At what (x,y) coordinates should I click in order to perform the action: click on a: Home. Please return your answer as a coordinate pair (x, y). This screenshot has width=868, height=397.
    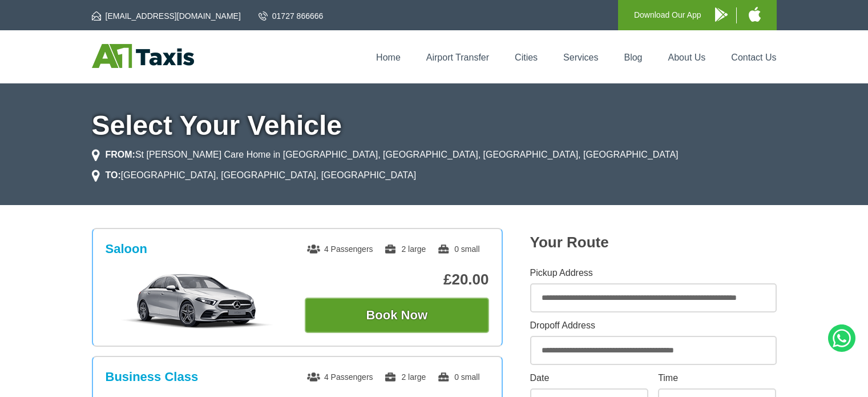
    Looking at the image, I should click on (388, 57).